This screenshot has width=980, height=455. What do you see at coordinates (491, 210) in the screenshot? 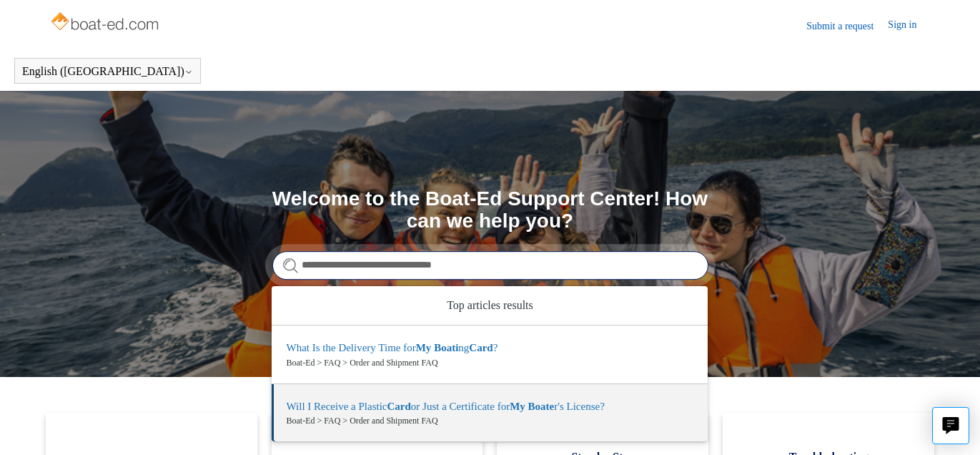
I see `h1: Welcome to the Boat-Ed Support Center! How can we help you?` at bounding box center [491, 210].